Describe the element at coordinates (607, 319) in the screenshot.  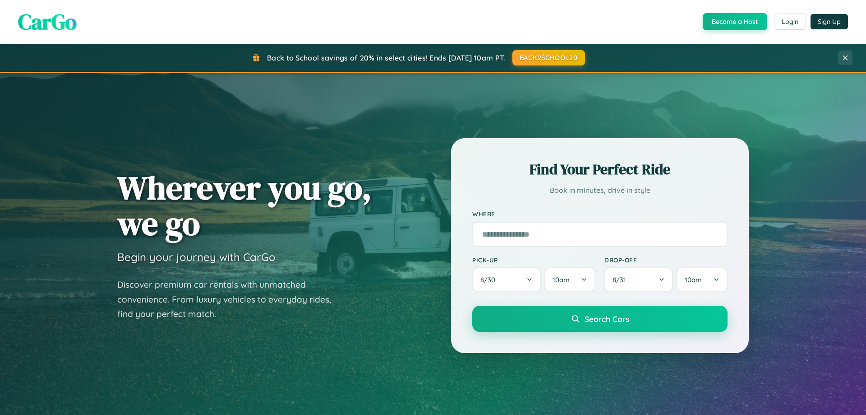
I see `span: Search Cars` at that location.